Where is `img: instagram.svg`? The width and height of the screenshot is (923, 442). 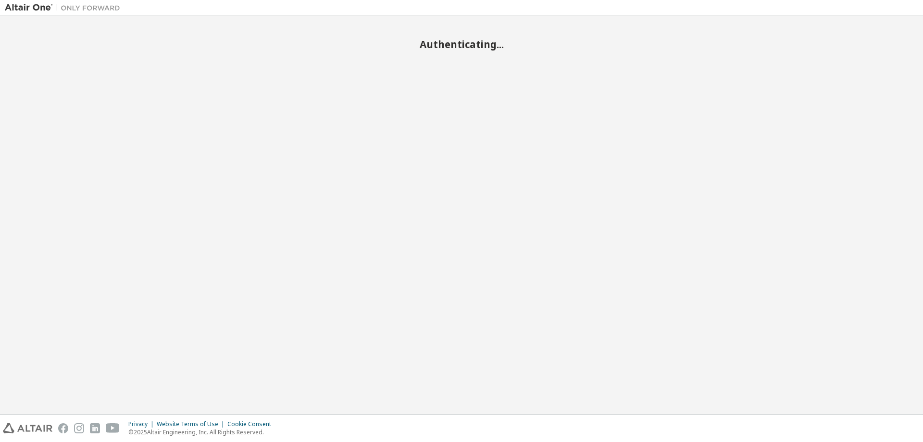 img: instagram.svg is located at coordinates (79, 428).